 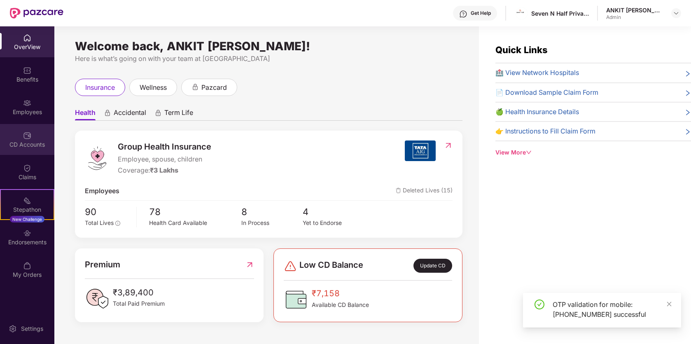 I want to click on span: 🍏 Health Insurance Details, so click(x=537, y=112).